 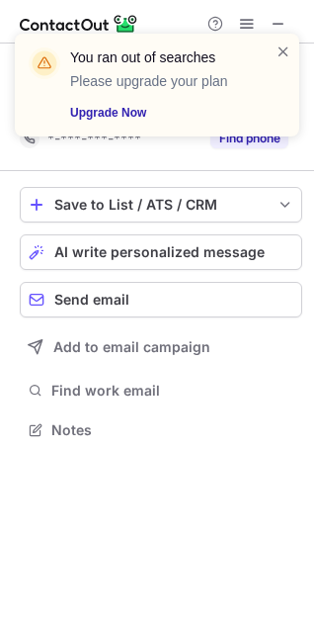 What do you see at coordinates (161, 390) in the screenshot?
I see `button: Find work email` at bounding box center [161, 390].